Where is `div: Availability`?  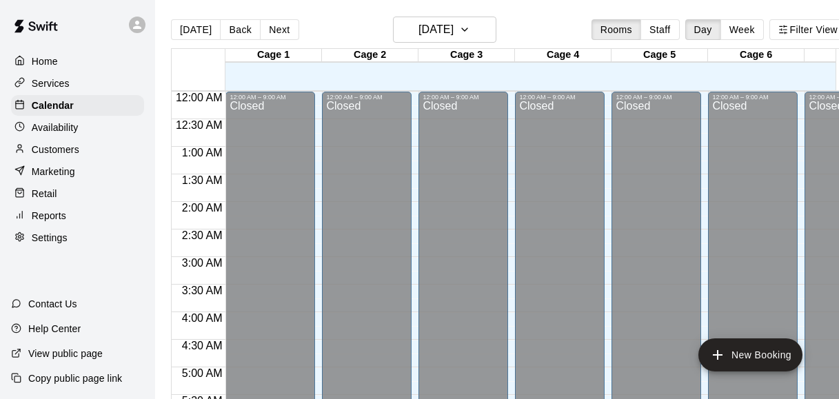
div: Availability is located at coordinates (77, 128).